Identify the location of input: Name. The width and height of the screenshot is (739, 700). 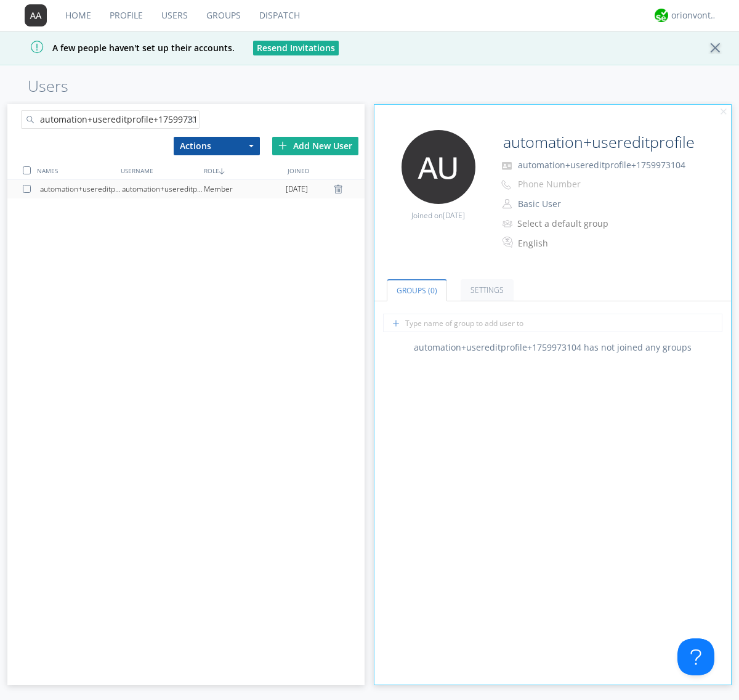
(597, 143).